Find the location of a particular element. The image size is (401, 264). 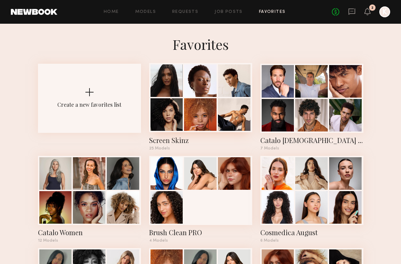

a: Screen Skinz25 Models is located at coordinates (201, 107).